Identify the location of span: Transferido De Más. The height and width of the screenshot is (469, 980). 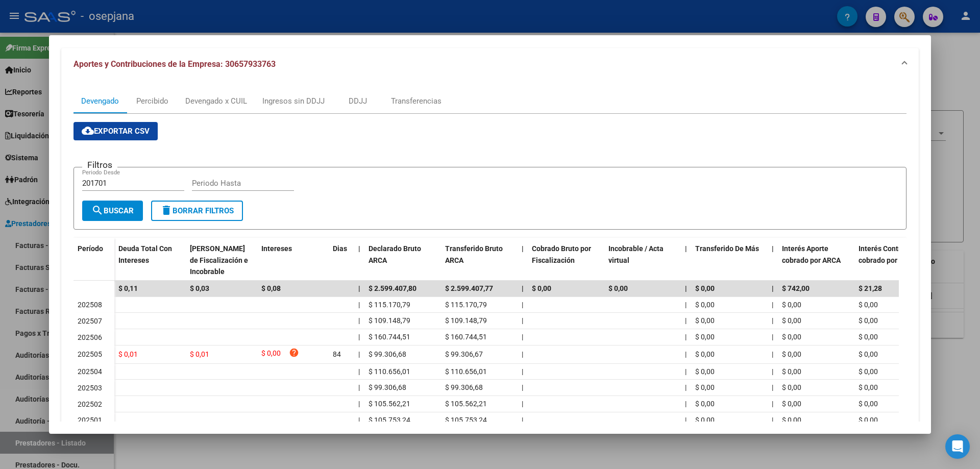
(727, 248).